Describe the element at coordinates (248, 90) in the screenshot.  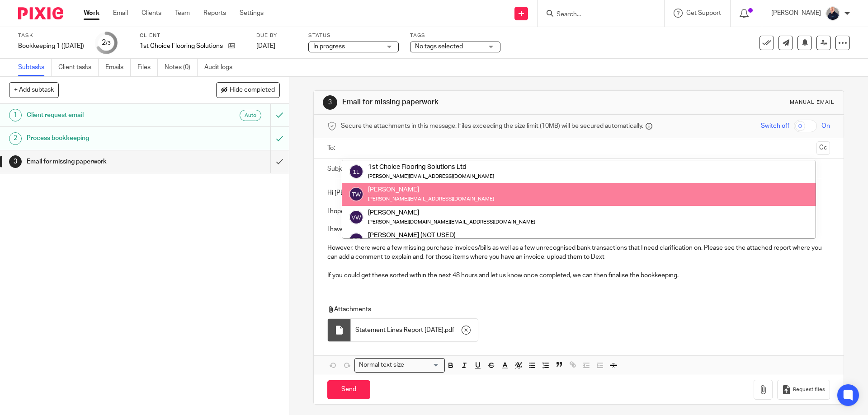
I see `button: Hide completed` at that location.